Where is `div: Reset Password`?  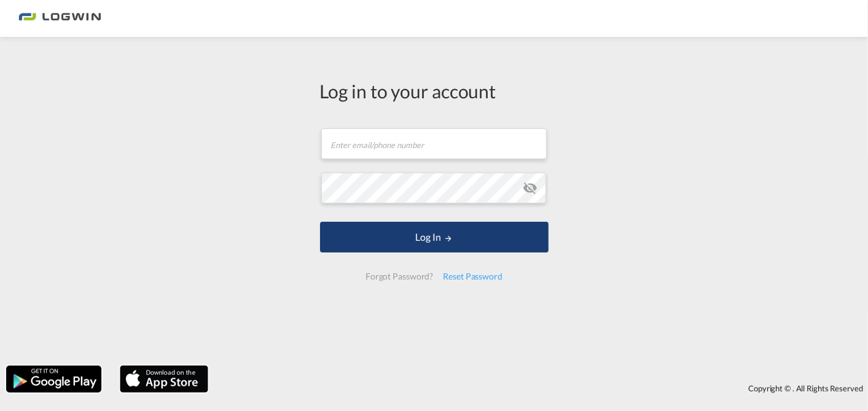
div: Reset Password is located at coordinates (473, 276).